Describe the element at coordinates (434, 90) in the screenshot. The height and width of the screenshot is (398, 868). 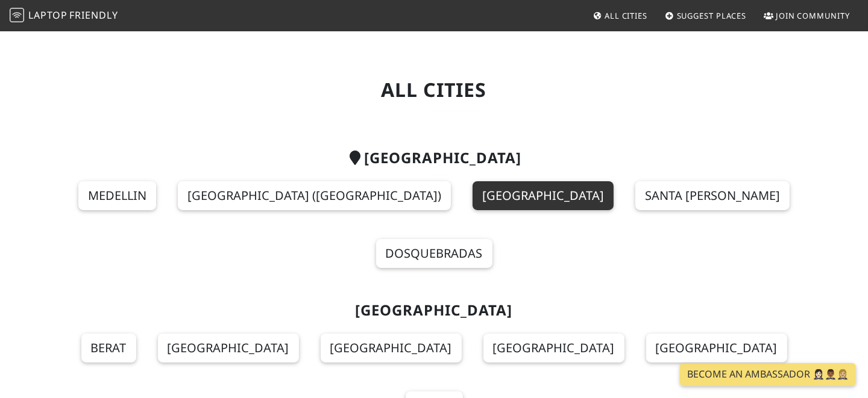
I see `h1: All Cities` at that location.